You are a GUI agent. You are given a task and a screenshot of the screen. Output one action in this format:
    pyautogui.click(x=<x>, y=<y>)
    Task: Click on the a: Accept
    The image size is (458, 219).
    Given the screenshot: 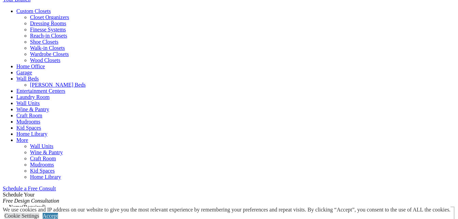 What is the action you would take?
    pyautogui.click(x=50, y=216)
    